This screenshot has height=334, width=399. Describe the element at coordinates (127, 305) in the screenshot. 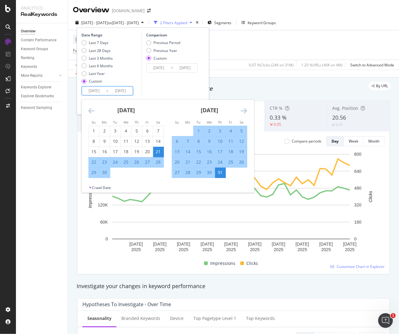

I see `div: Hypotheses to Investigate - Over Time` at that location.